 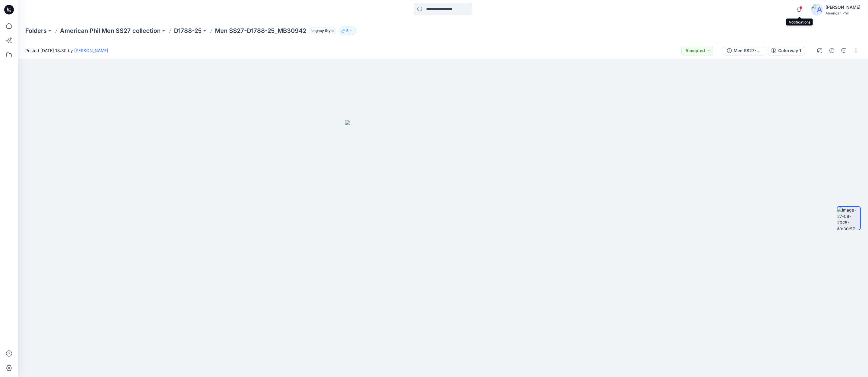 What do you see at coordinates (188, 30) in the screenshot?
I see `p: D1788-25` at bounding box center [188, 30].